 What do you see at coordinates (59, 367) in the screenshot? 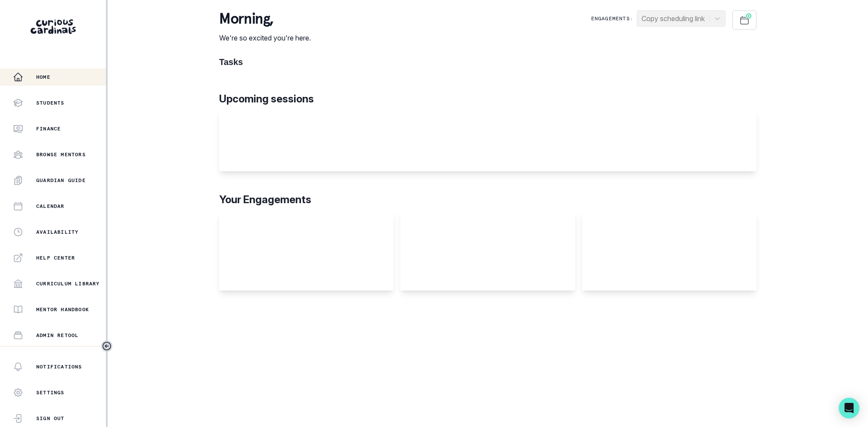
I see `p: Notifications` at bounding box center [59, 367].